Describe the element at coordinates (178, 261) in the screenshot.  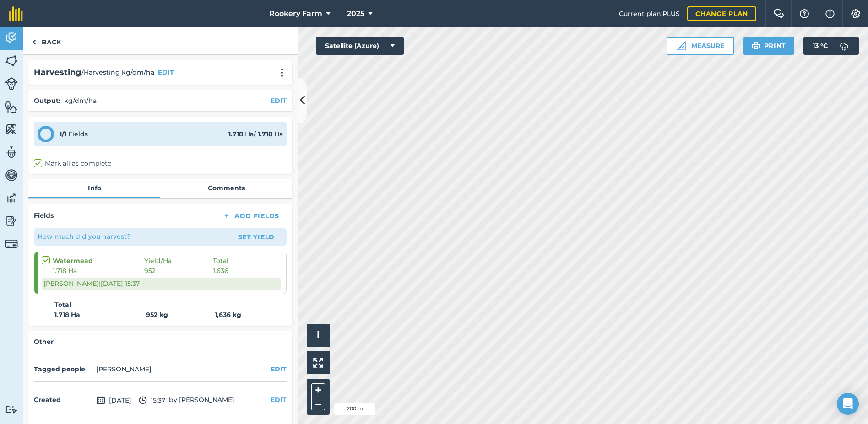
I see `span: Yield / Ha` at that location.